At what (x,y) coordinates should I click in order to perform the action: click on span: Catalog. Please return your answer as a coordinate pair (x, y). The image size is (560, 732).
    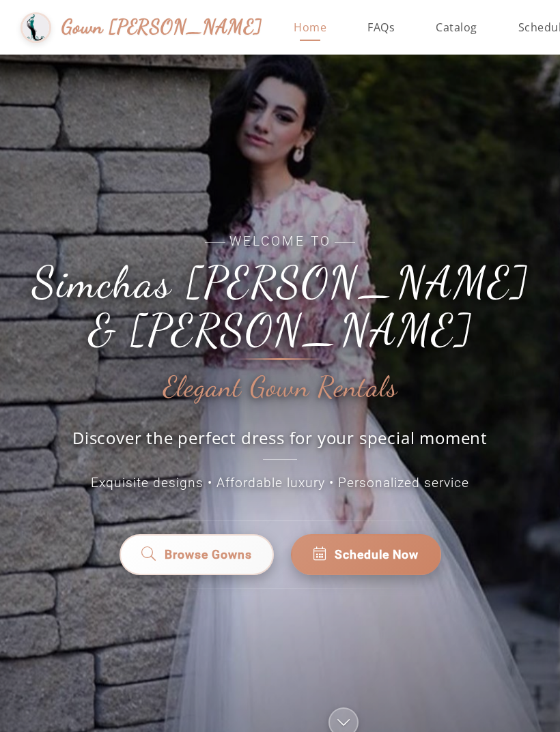
    Looking at the image, I should click on (456, 27).